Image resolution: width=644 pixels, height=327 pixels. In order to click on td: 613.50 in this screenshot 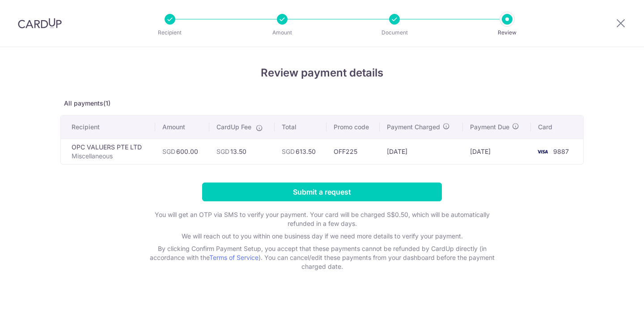, I will do `click(300, 151)`.